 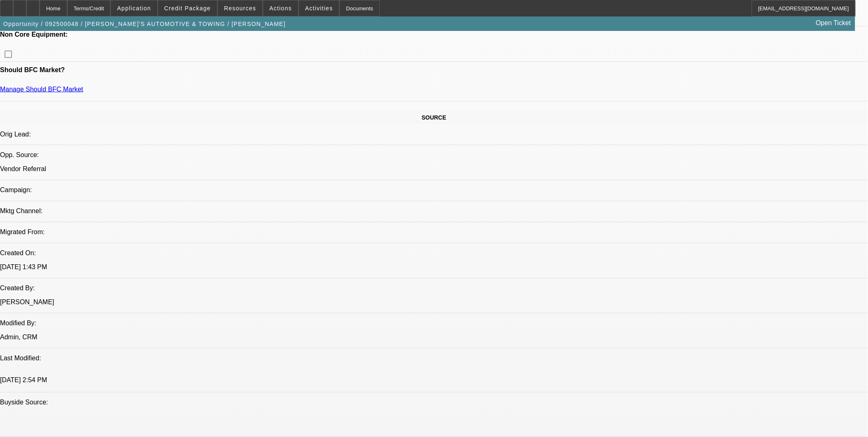 What do you see at coordinates (280, 8) in the screenshot?
I see `span: Actions` at bounding box center [280, 8].